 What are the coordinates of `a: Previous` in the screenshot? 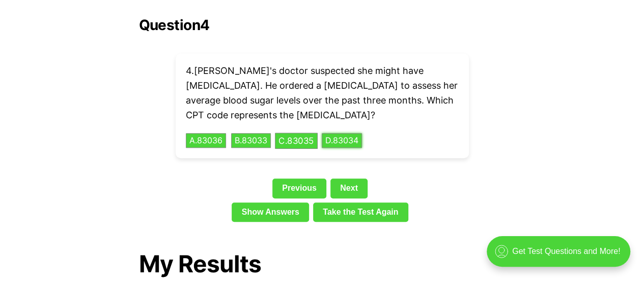 It's located at (299, 188).